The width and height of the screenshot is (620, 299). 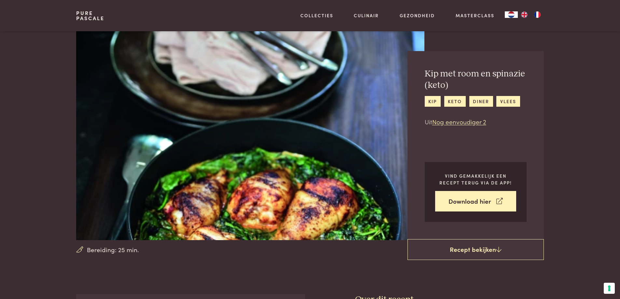 I want to click on a: Nog eenvoudiger 2, so click(x=459, y=121).